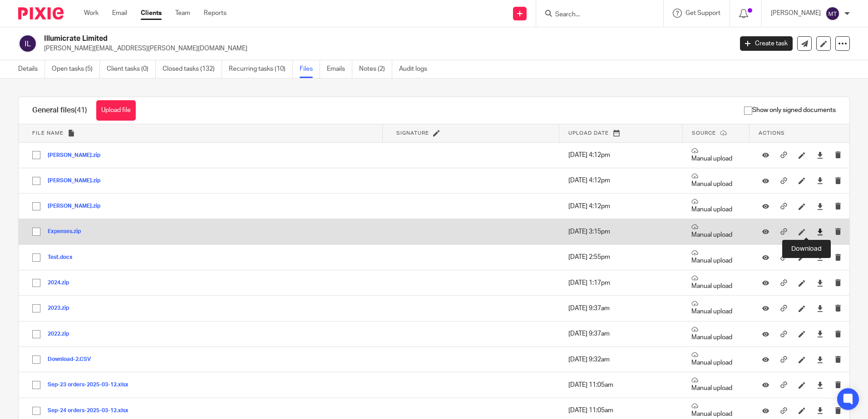  Describe the element at coordinates (588, 133) in the screenshot. I see `span: Upload date` at that location.